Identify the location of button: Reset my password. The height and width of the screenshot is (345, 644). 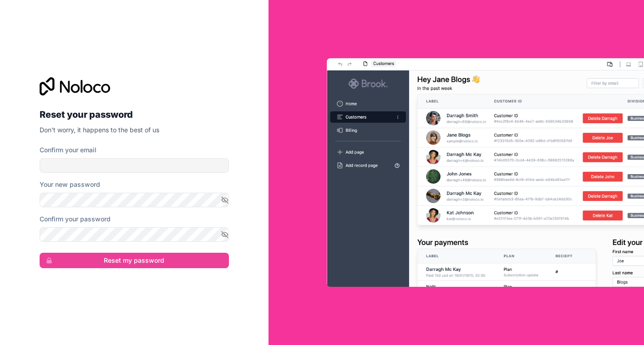
(134, 261).